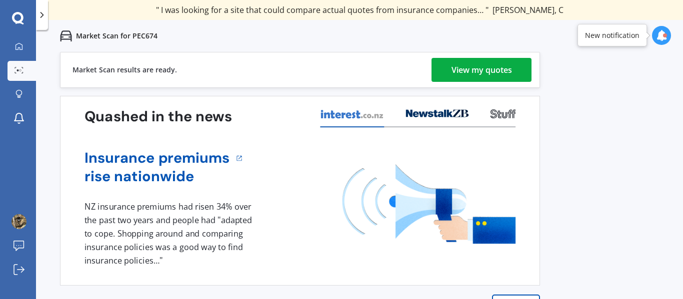 The width and height of the screenshot is (683, 299). What do you see at coordinates (157, 158) in the screenshot?
I see `a: Insurance premiums` at bounding box center [157, 158].